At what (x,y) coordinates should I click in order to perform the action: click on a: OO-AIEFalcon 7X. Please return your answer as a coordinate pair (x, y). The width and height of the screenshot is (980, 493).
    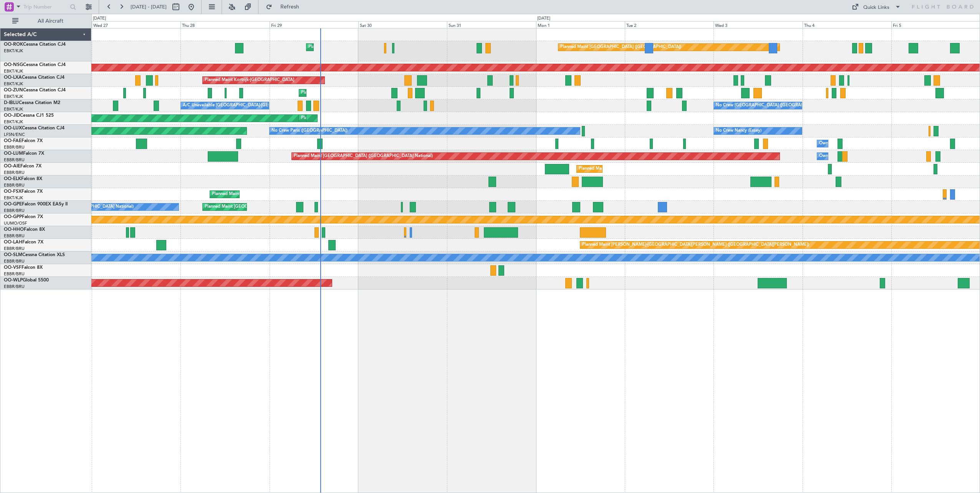
    Looking at the image, I should click on (23, 167).